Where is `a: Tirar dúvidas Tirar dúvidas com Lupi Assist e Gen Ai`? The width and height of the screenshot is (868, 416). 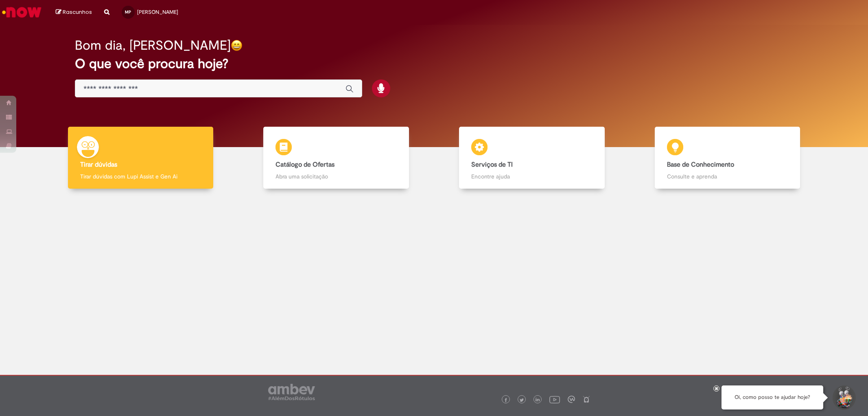
a: Tirar dúvidas Tirar dúvidas com Lupi Assist e Gen Ai is located at coordinates (140, 158).